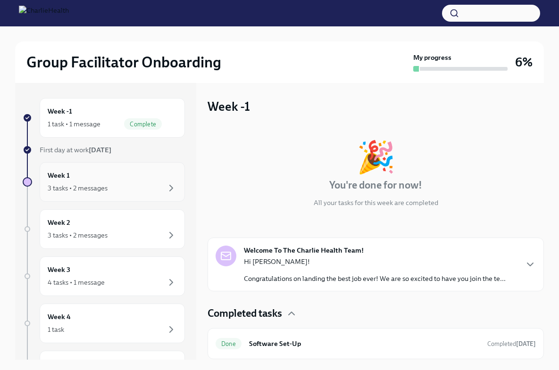 The height and width of the screenshot is (370, 559). I want to click on span: Completed, so click(511, 344).